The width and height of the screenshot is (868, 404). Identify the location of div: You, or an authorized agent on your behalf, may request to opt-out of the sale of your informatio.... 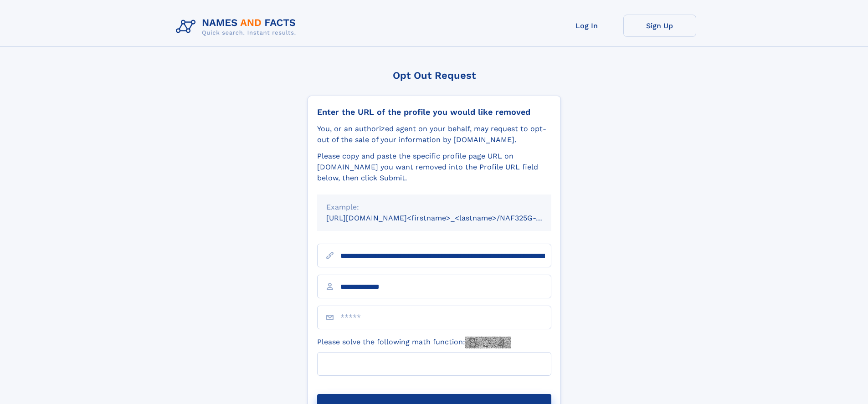
(434, 134).